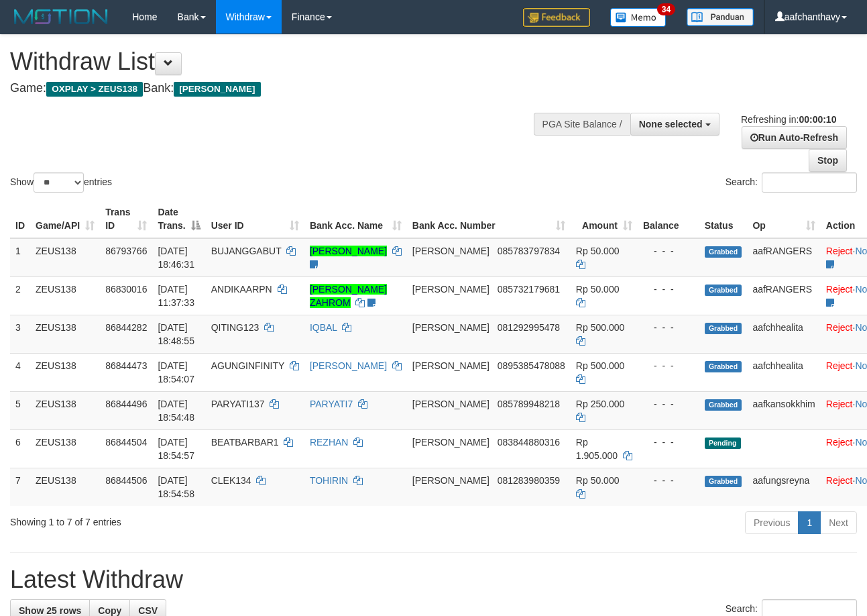 This screenshot has height=616, width=867. Describe the element at coordinates (839, 523) in the screenshot. I see `a: Next` at that location.